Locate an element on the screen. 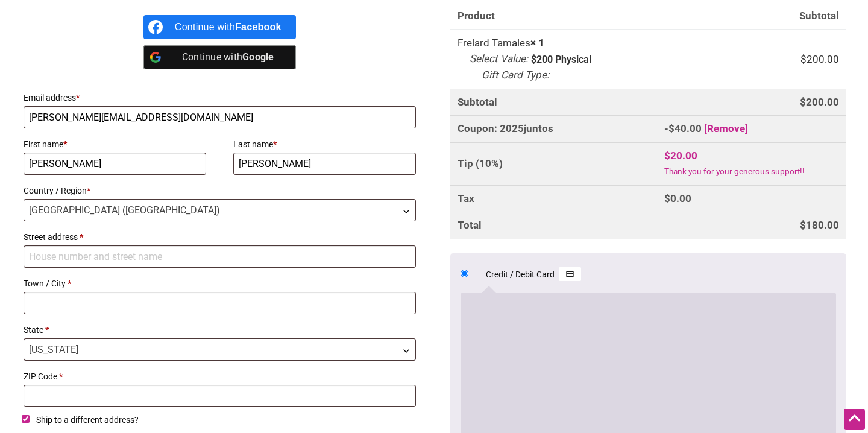  th: Product is located at coordinates (553, 16).